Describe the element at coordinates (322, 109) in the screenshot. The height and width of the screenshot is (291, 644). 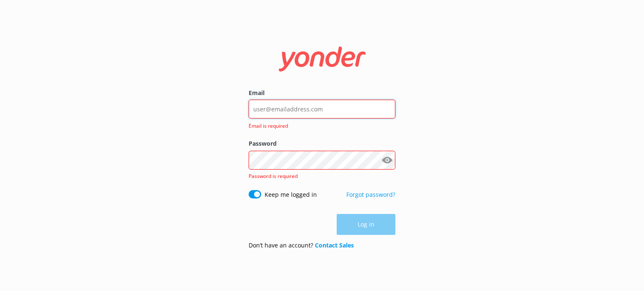
I see `input: user@emailaddress.com` at that location.